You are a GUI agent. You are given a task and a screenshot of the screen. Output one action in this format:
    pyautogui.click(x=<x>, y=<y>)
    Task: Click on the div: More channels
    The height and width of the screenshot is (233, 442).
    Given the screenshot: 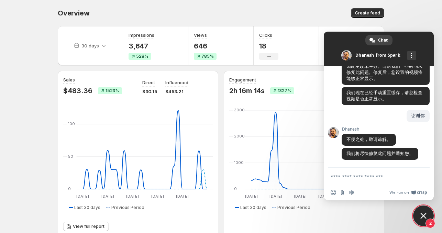 What is the action you would take?
    pyautogui.click(x=411, y=55)
    